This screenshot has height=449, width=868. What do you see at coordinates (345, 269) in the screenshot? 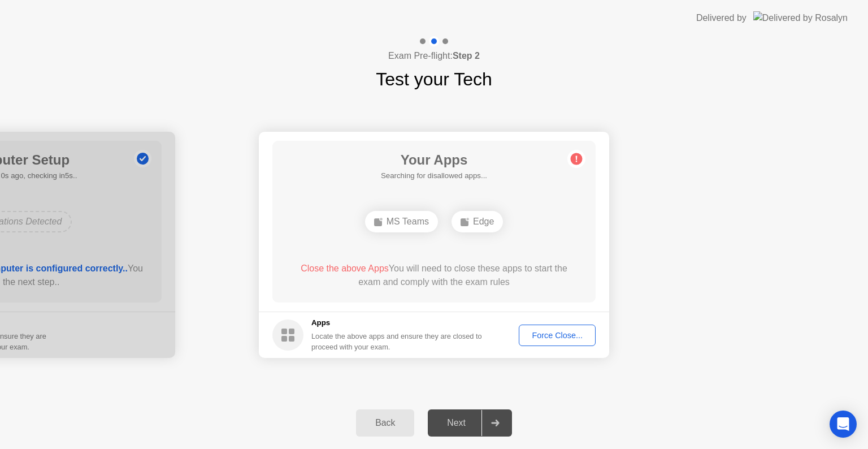
I see `span: Close the above Apps` at bounding box center [345, 269].